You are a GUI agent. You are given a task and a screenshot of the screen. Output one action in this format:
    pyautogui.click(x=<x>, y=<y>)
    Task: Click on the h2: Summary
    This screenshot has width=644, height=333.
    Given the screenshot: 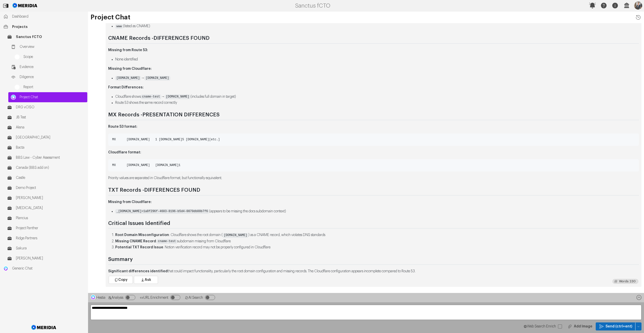 What is the action you would take?
    pyautogui.click(x=374, y=260)
    